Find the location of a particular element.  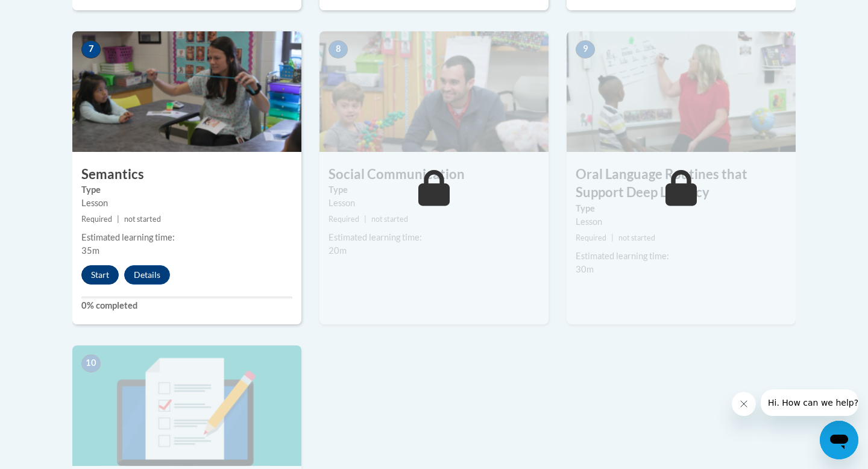

span: 8 is located at coordinates (338, 49).